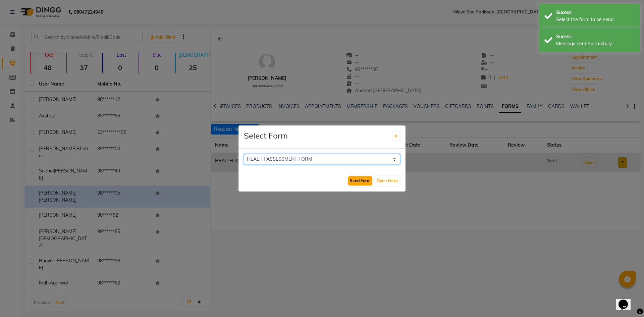 Image resolution: width=644 pixels, height=317 pixels. What do you see at coordinates (595, 19) in the screenshot?
I see `div: Select the form to be send` at bounding box center [595, 19].